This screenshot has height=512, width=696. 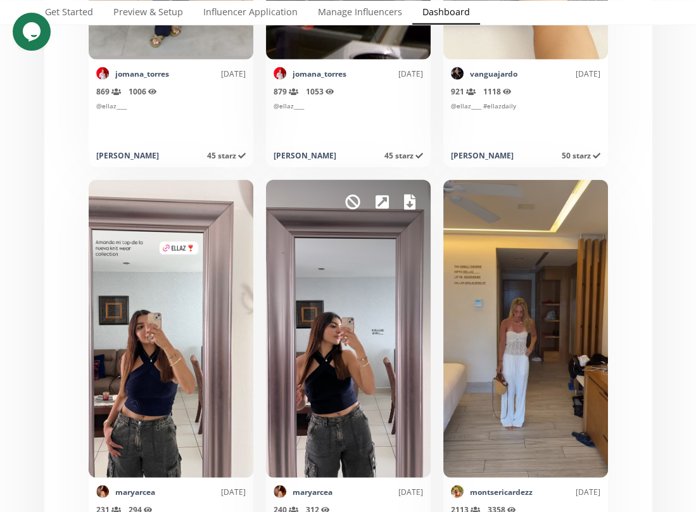 What do you see at coordinates (526, 122) in the screenshot?
I see `div: @ellaz____ #ellazdaily` at bounding box center [526, 122].